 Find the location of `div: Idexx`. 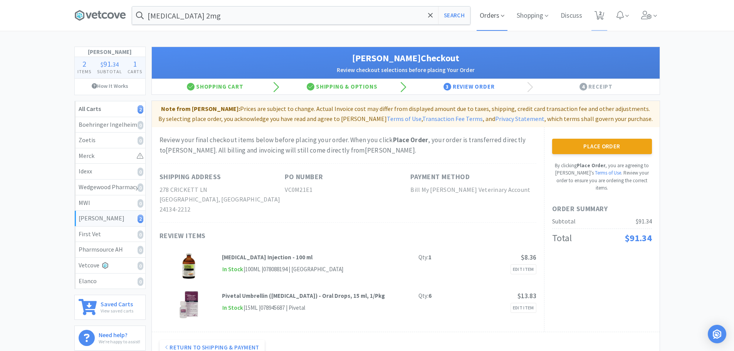

div: Idexx is located at coordinates (110, 172).